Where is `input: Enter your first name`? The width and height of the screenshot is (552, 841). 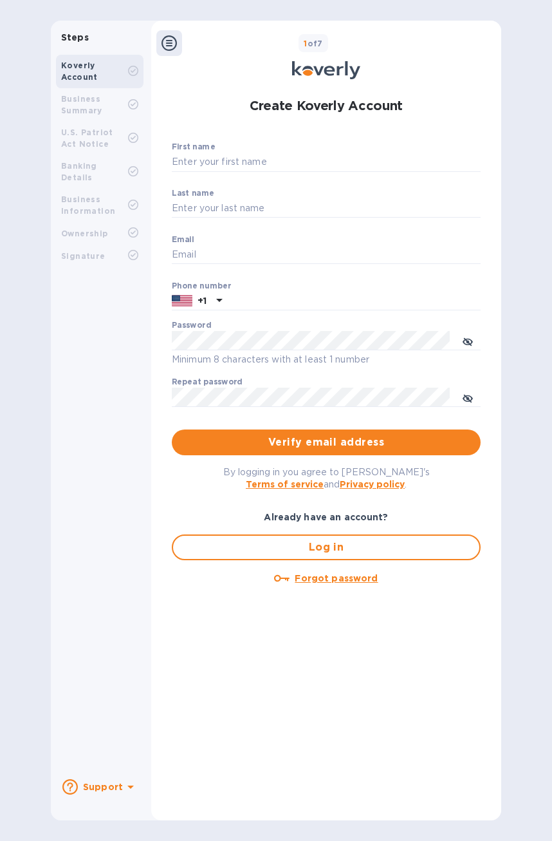 input: Enter your first name is located at coordinates (326, 162).